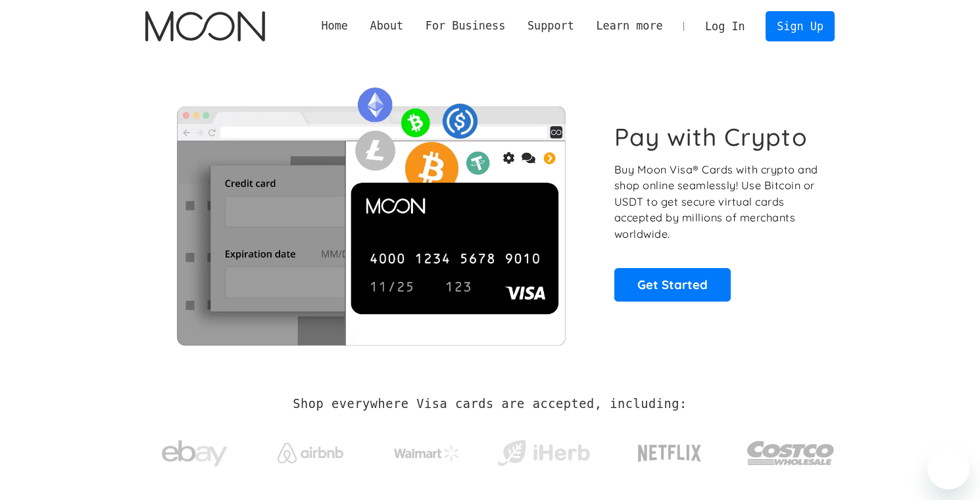 The image size is (980, 500). I want to click on a: iHerb, so click(543, 450).